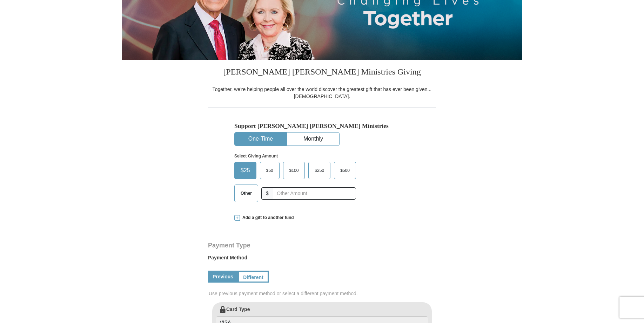 The height and width of the screenshot is (323, 644). What do you see at coordinates (267, 218) in the screenshot?
I see `span: Add a gift to another fund` at bounding box center [267, 218].